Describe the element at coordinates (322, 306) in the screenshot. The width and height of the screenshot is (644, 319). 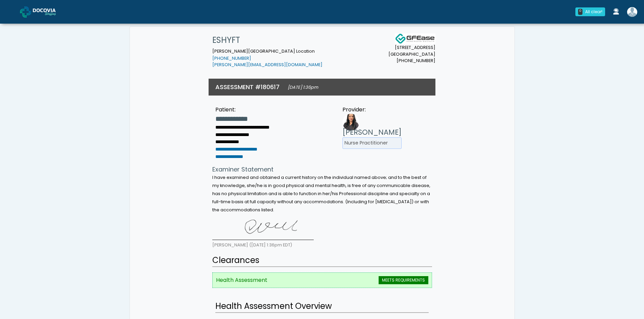
I see `h2: Health Assessment Overview` at that location.